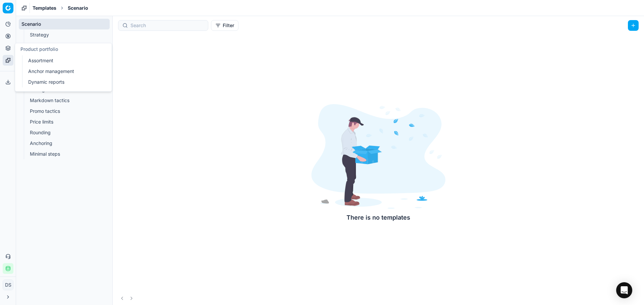  I want to click on a: Price limits, so click(64, 122).